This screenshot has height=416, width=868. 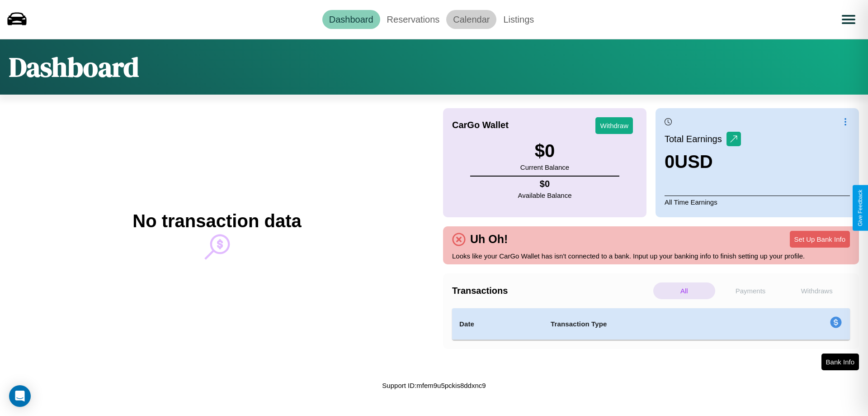 I want to click on button: Set Up Bank Info, so click(x=820, y=239).